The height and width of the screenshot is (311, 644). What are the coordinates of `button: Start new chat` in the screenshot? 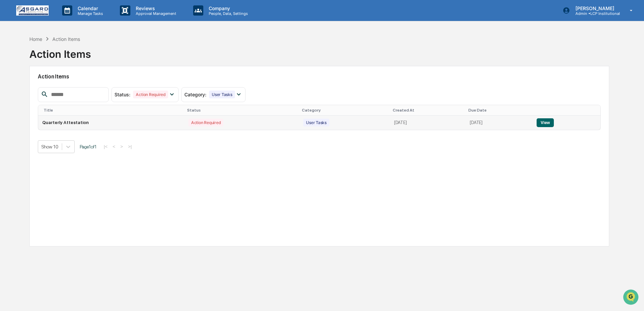 It's located at (119, 58).